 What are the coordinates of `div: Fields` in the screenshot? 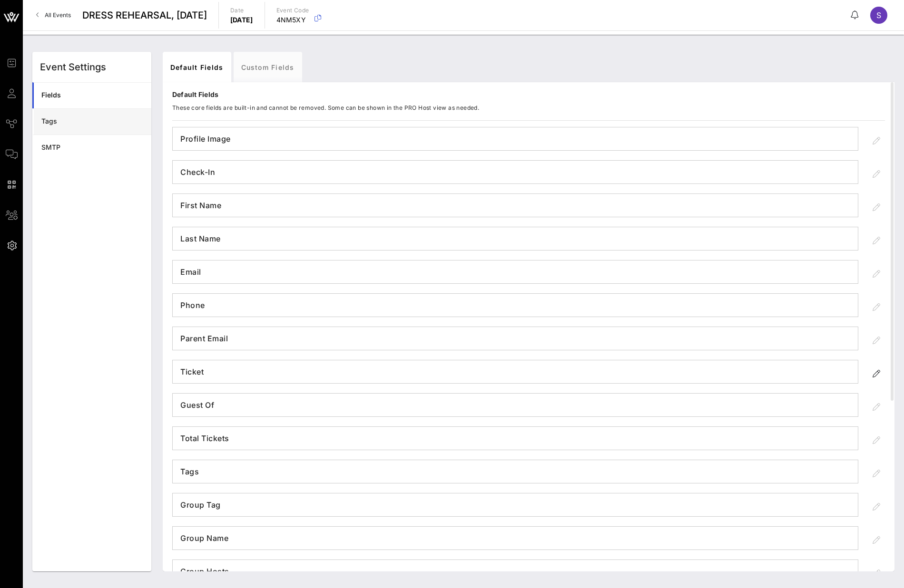 It's located at (92, 95).